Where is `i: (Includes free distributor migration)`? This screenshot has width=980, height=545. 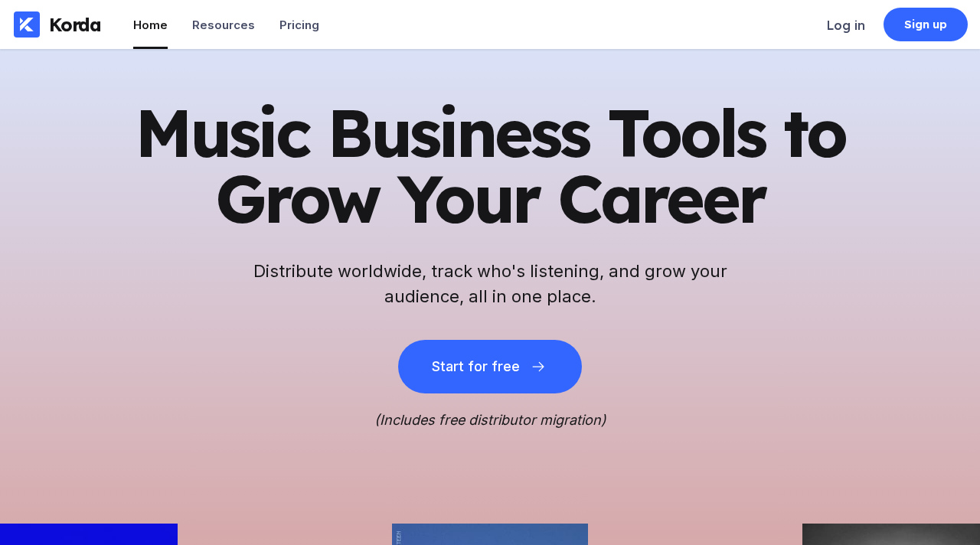 i: (Includes free distributor migration) is located at coordinates (490, 420).